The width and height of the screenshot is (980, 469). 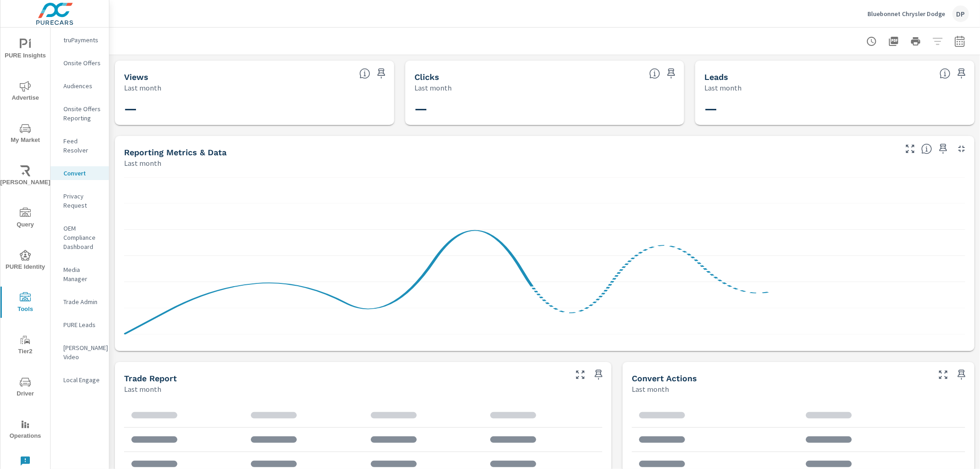 I want to click on div: Local Engage, so click(x=79, y=380).